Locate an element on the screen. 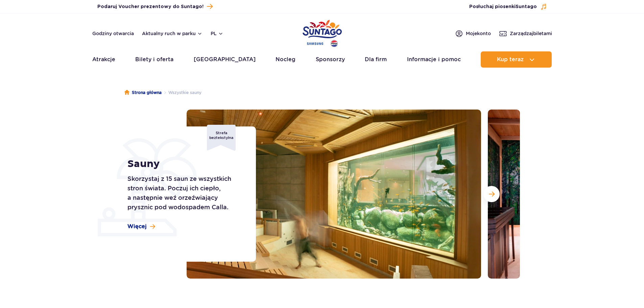 The image size is (644, 308). a: Więcej is located at coordinates (141, 226).